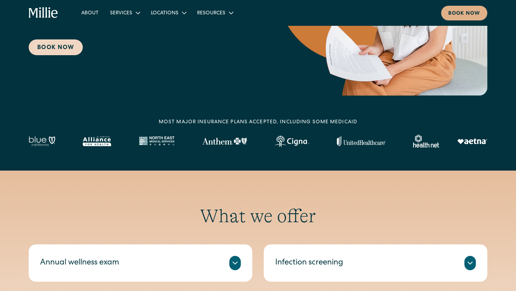  Describe the element at coordinates (292, 141) in the screenshot. I see `img: Cigna logo` at that location.